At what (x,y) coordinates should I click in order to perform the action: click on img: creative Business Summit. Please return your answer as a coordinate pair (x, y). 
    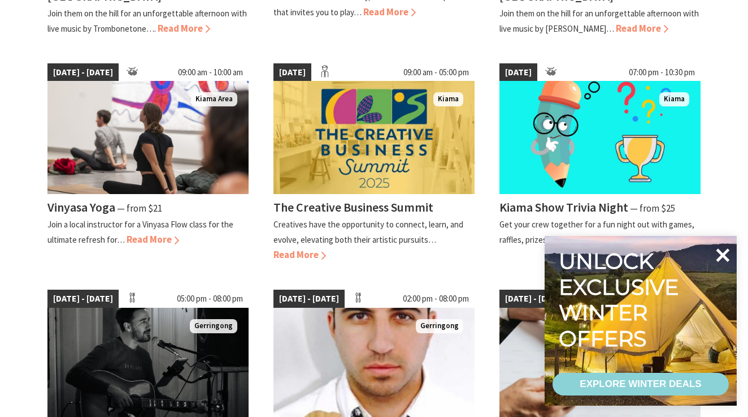
    Looking at the image, I should click on (374, 137).